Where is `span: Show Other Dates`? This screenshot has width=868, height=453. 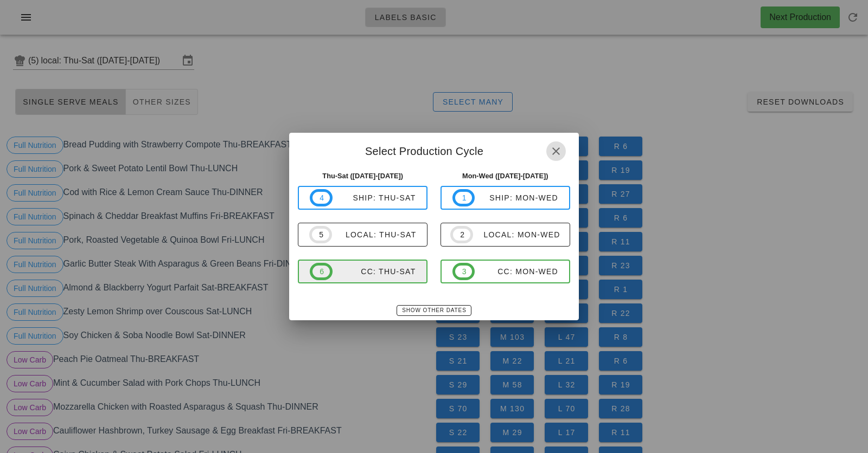
span: Show Other Dates is located at coordinates (434, 310).